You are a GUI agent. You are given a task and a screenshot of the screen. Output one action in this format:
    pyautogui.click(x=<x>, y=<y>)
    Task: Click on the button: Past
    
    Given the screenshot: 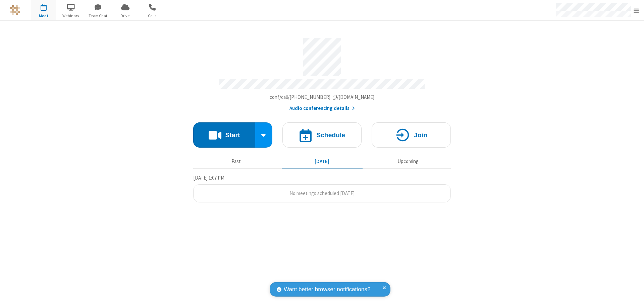 What is the action you would take?
    pyautogui.click(x=236, y=162)
    